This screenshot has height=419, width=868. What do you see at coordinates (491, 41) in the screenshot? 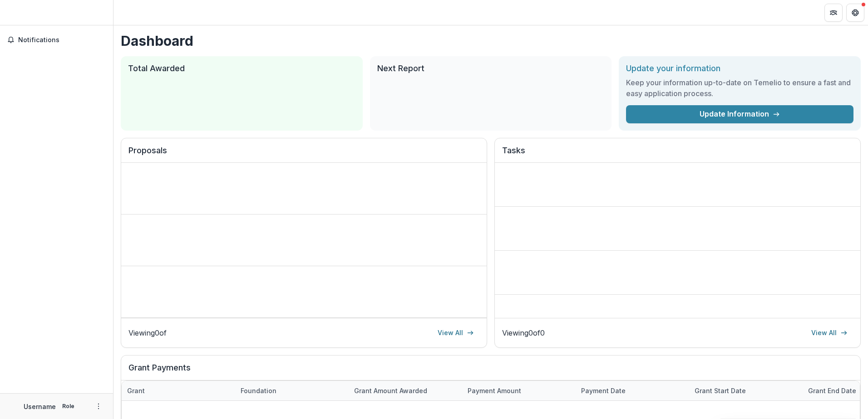
I see `h1: Dashboard` at bounding box center [491, 41].